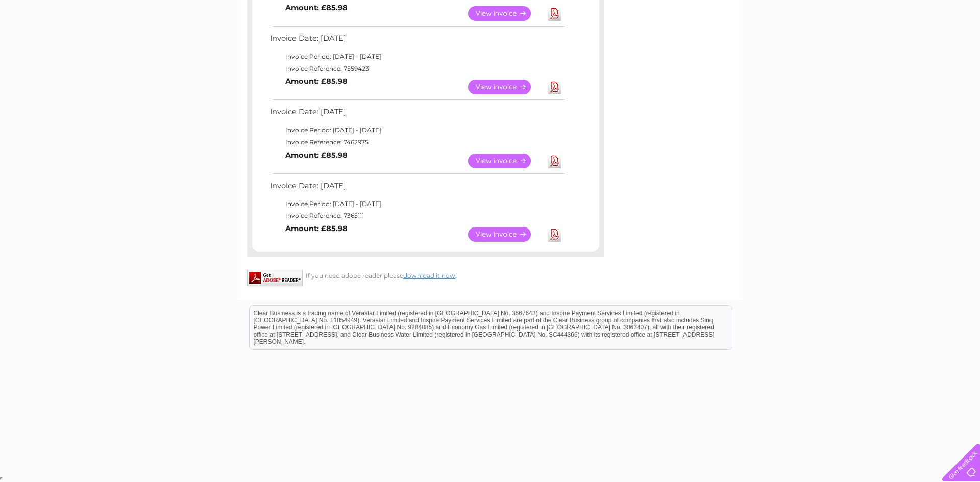 The image size is (980, 482). I want to click on td: Invoice Reference: 7559423, so click(416, 69).